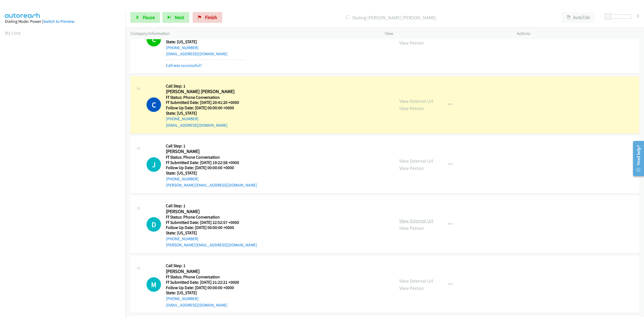  I want to click on a: Pause, so click(145, 17).